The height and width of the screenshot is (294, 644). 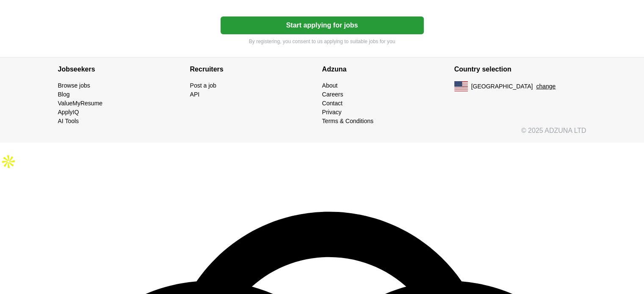 What do you see at coordinates (333, 94) in the screenshot?
I see `a: Careers` at bounding box center [333, 94].